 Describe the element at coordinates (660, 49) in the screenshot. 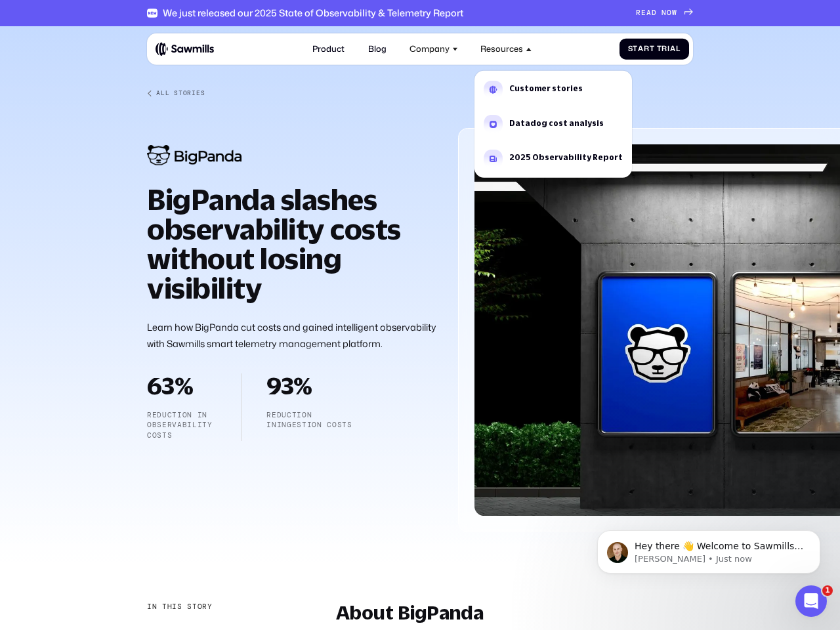

I see `span: T` at that location.